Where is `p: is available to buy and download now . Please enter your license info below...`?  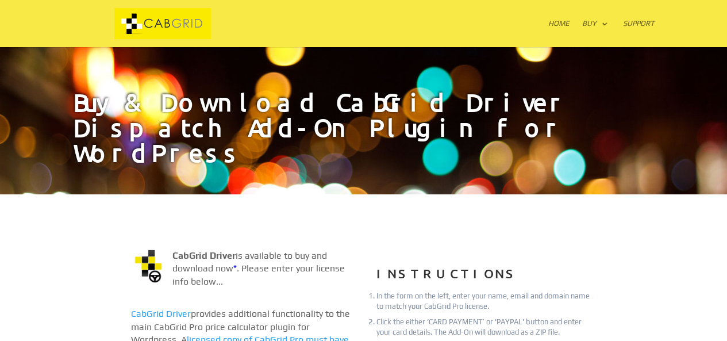
p: is available to buy and download now . Please enter your license info below... is located at coordinates (241, 273).